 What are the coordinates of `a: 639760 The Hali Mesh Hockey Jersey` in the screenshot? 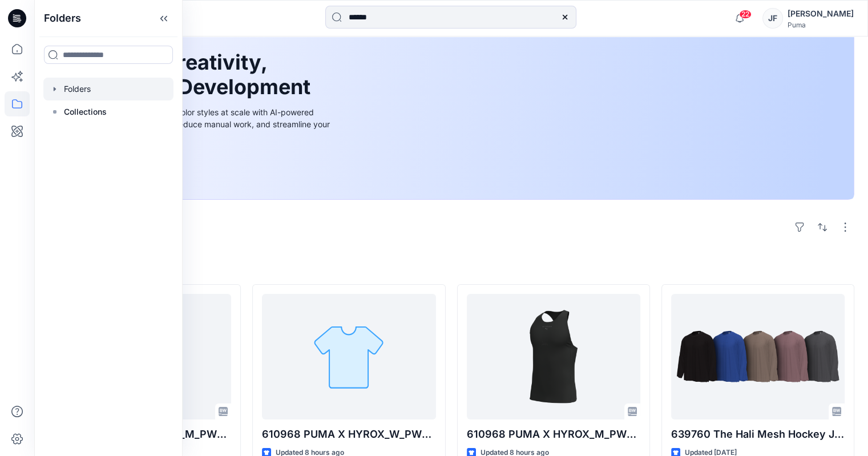 It's located at (758, 356).